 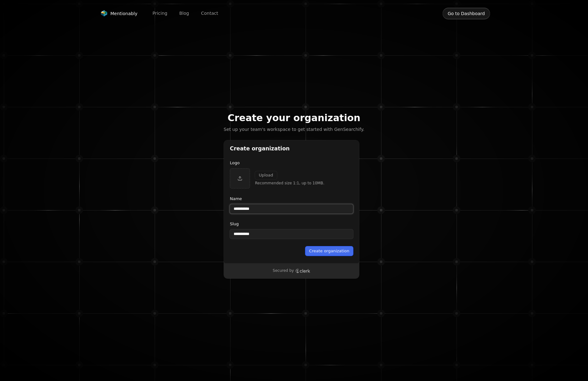 I want to click on a: Mentionably, so click(x=119, y=13).